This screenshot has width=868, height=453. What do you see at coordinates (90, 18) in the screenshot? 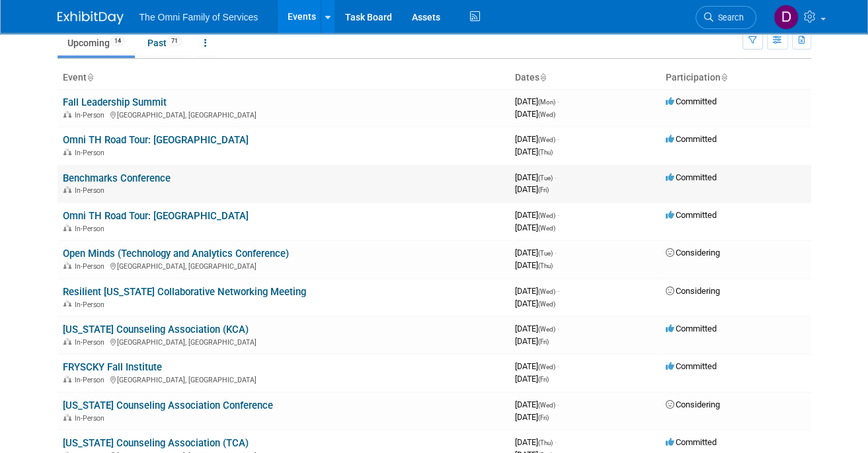
I see `img: ExhibitDay` at bounding box center [90, 18].